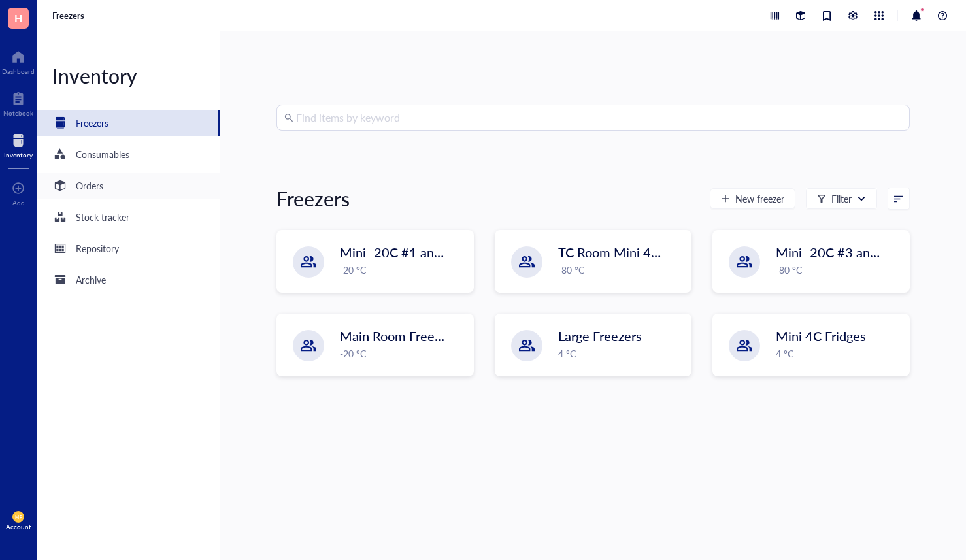 Image resolution: width=966 pixels, height=560 pixels. I want to click on span: Mini -20C #3 and #4, so click(836, 252).